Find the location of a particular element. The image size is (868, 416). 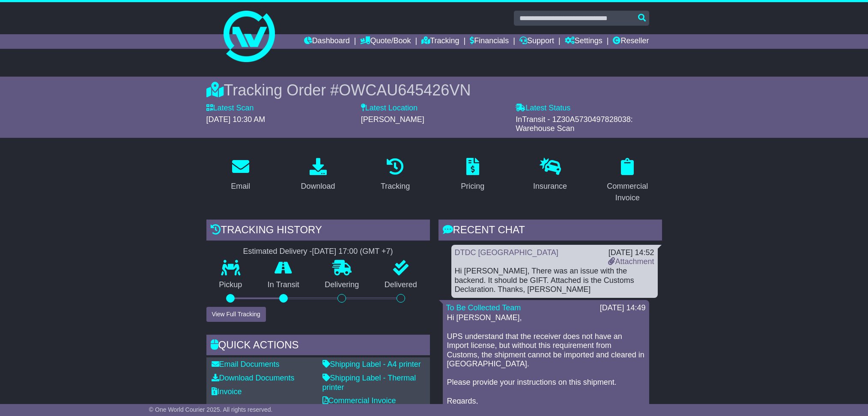

a: Email Documents is located at coordinates (245, 365).